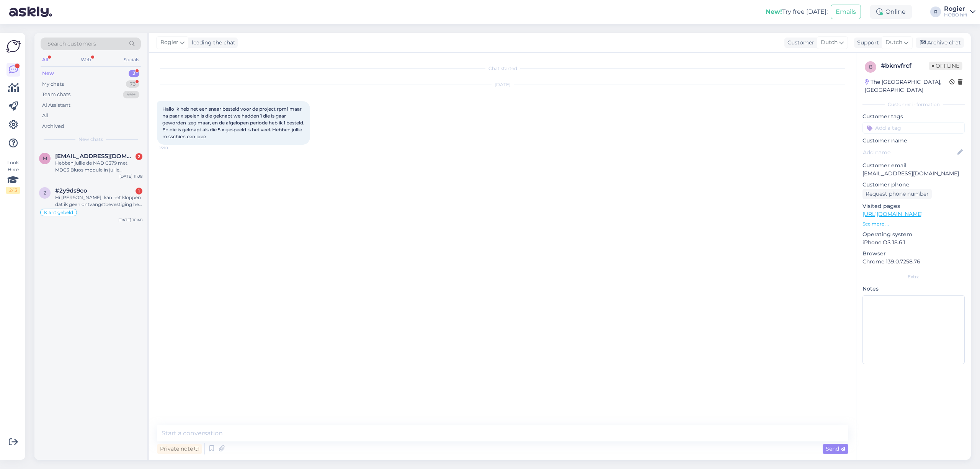 The height and width of the screenshot is (469, 980). What do you see at coordinates (913, 116) in the screenshot?
I see `p: Customer tags` at bounding box center [913, 116].